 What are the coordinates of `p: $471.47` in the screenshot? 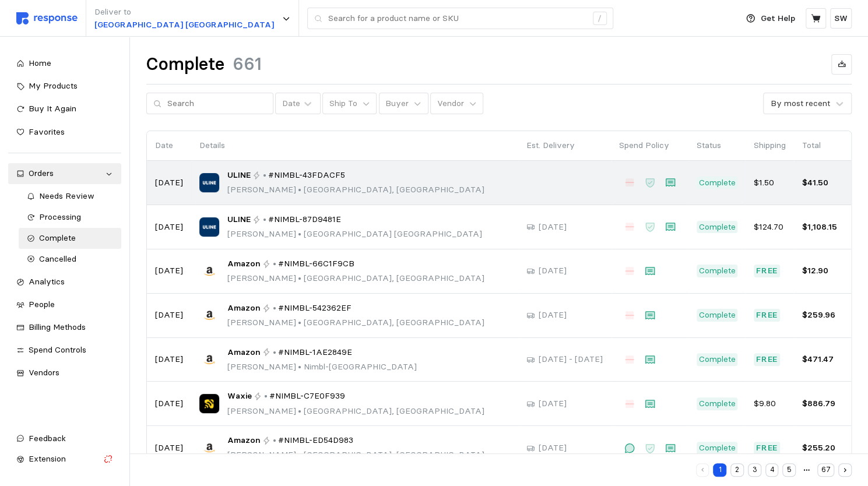 It's located at (822, 360).